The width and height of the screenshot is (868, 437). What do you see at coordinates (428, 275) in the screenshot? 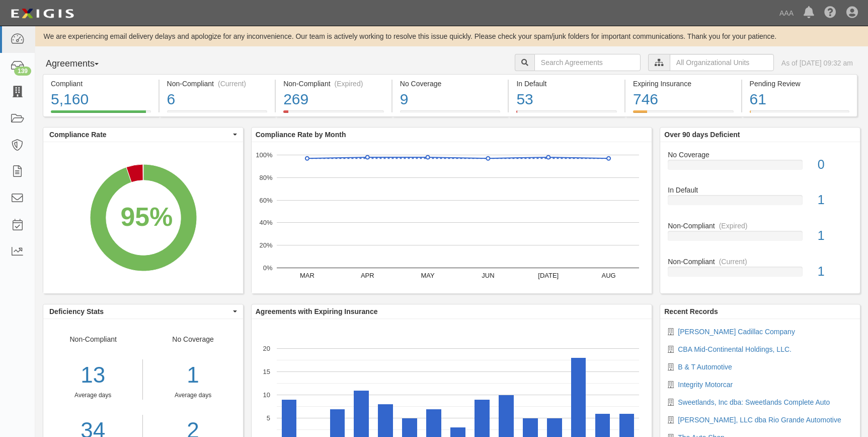
I see `text: MAY` at bounding box center [428, 275].